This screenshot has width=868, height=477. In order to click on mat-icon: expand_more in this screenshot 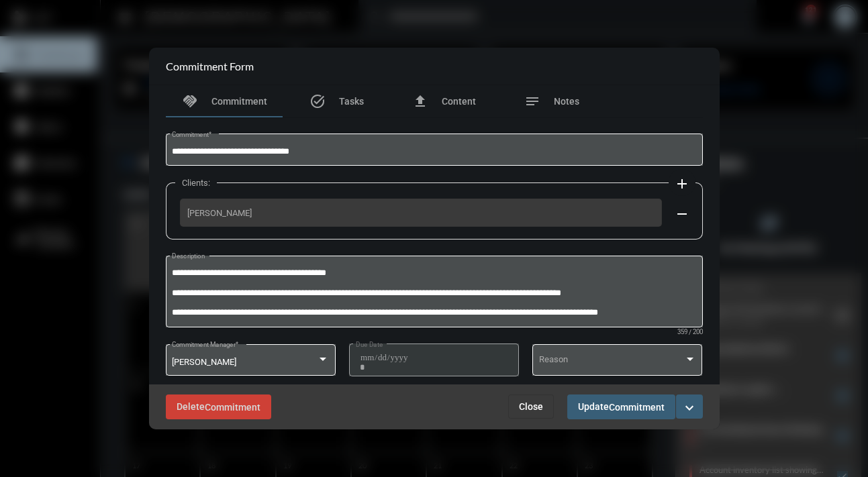, I will do `click(689, 408)`.